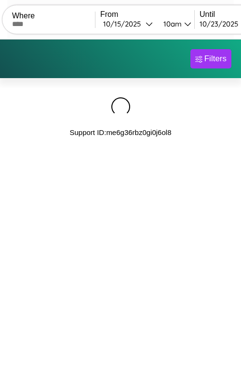 This screenshot has width=241, height=365. Describe the element at coordinates (147, 14) in the screenshot. I see `label: From` at that location.